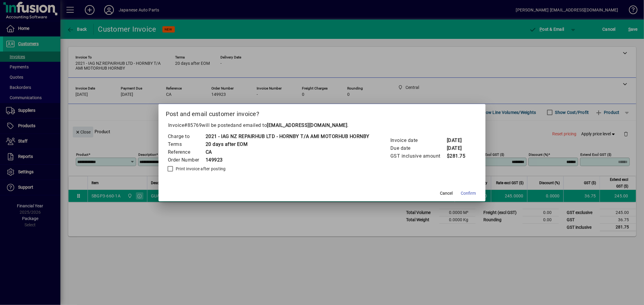 This screenshot has height=305, width=644. What do you see at coordinates (200, 169) in the screenshot?
I see `label: Print invoice after posting` at bounding box center [200, 169].